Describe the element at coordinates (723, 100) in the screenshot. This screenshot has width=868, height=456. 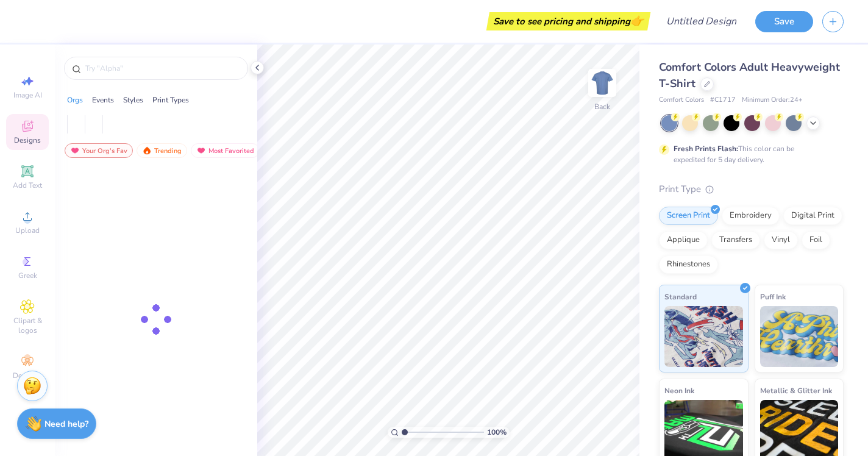
I see `span: # C1717` at that location.